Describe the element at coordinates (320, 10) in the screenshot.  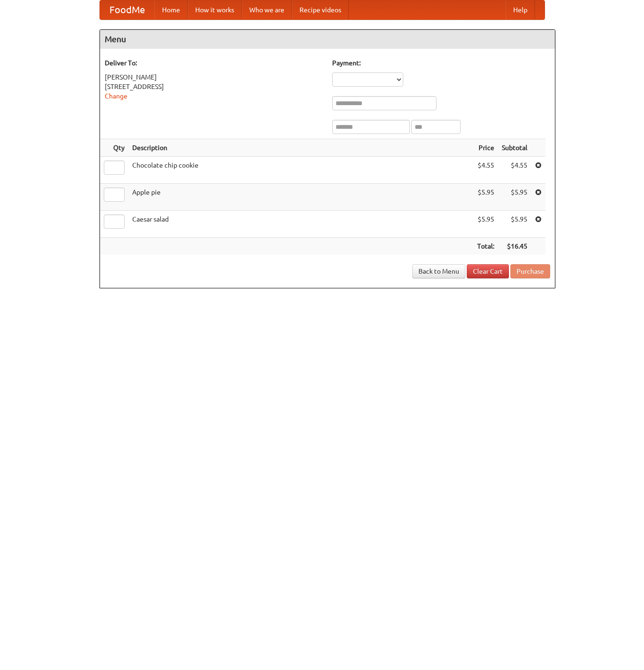
I see `a: Recipe videos` at that location.